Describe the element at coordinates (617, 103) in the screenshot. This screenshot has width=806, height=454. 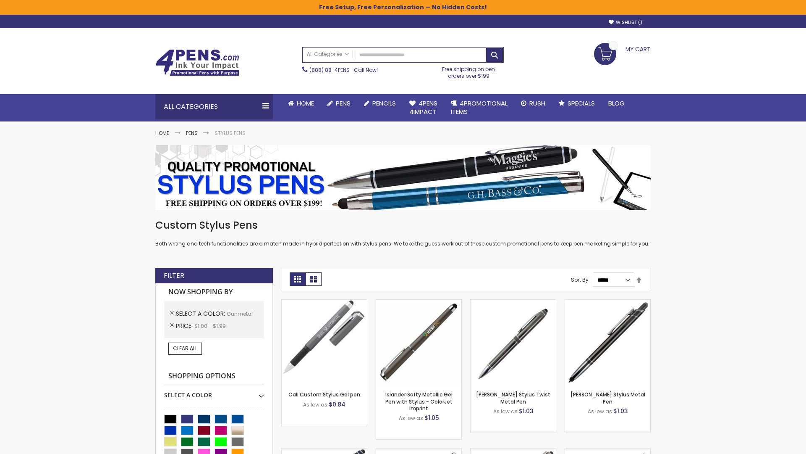
I see `a: Blog` at that location.